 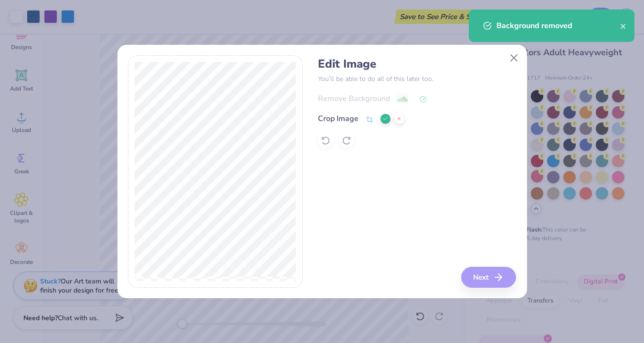 I want to click on button: close, so click(x=623, y=26).